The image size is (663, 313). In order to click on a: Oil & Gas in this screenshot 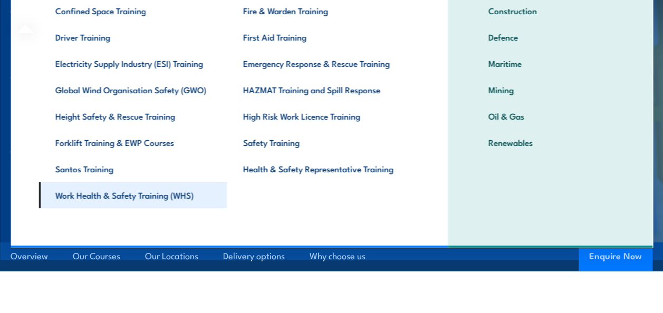, I will do `click(550, 116)`.